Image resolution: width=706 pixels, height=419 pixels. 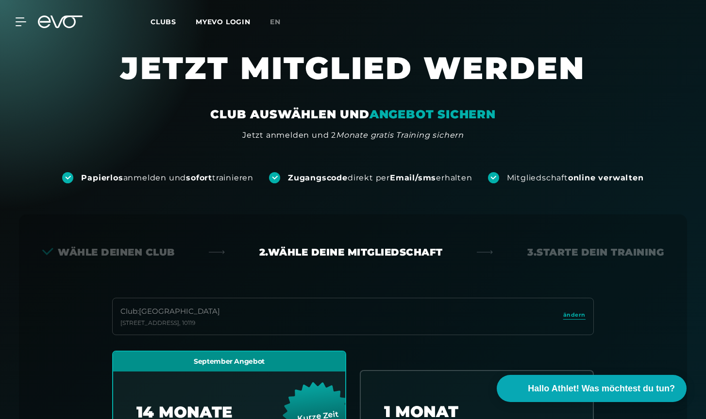 I want to click on a: Clubs, so click(x=173, y=21).